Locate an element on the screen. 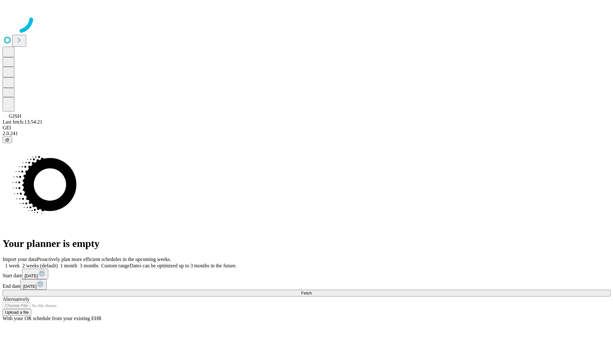  span: GJSH is located at coordinates (15, 116).